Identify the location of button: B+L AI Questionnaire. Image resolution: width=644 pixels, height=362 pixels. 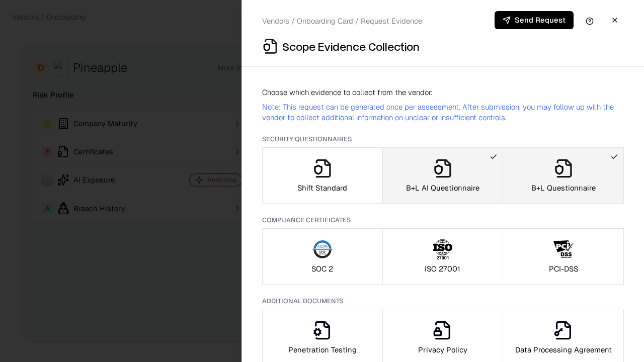
(443, 176).